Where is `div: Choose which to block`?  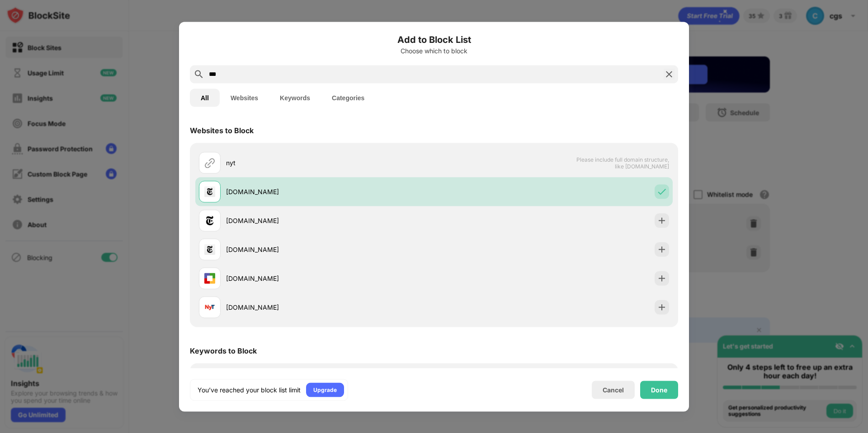 div: Choose which to block is located at coordinates (434, 50).